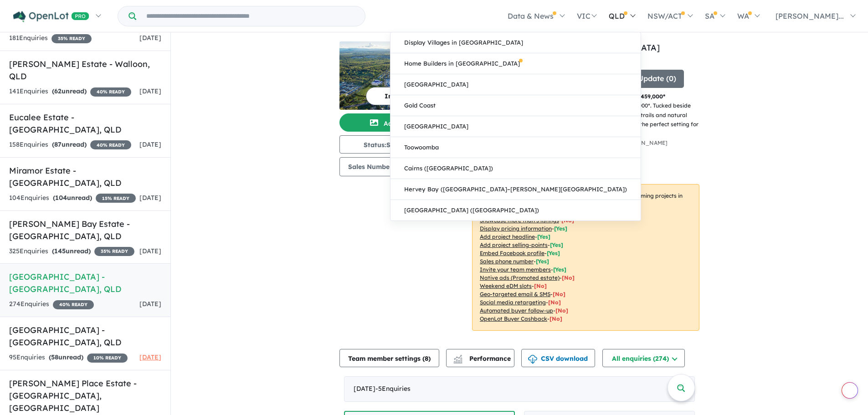 The width and height of the screenshot is (868, 415). Describe the element at coordinates (514, 318) in the screenshot. I see `u: OpenLot Buyer Cashback` at that location.